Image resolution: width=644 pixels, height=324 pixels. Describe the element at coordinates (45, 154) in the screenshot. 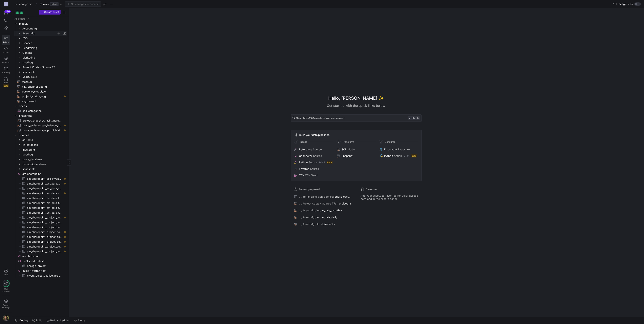

I see `span: posthog` at that location.